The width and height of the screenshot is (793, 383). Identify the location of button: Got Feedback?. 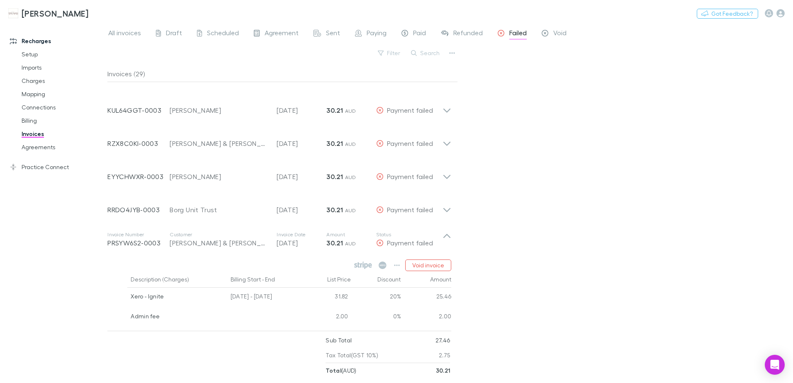
(728, 14).